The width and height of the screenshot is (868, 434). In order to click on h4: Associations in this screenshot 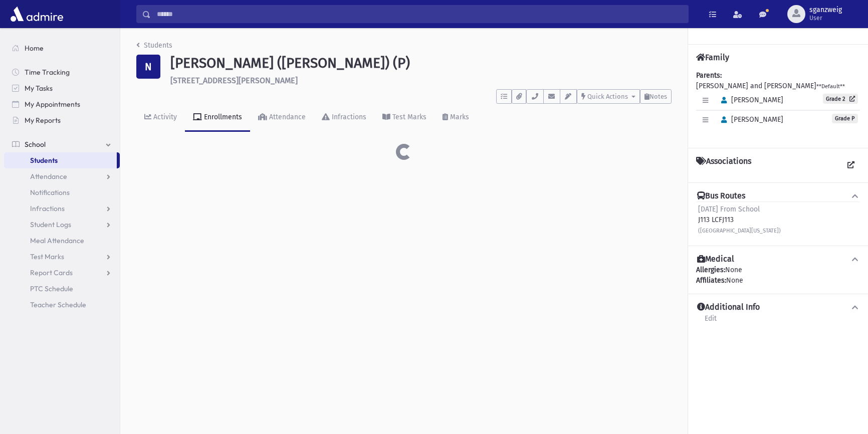, I will do `click(723, 165)`.